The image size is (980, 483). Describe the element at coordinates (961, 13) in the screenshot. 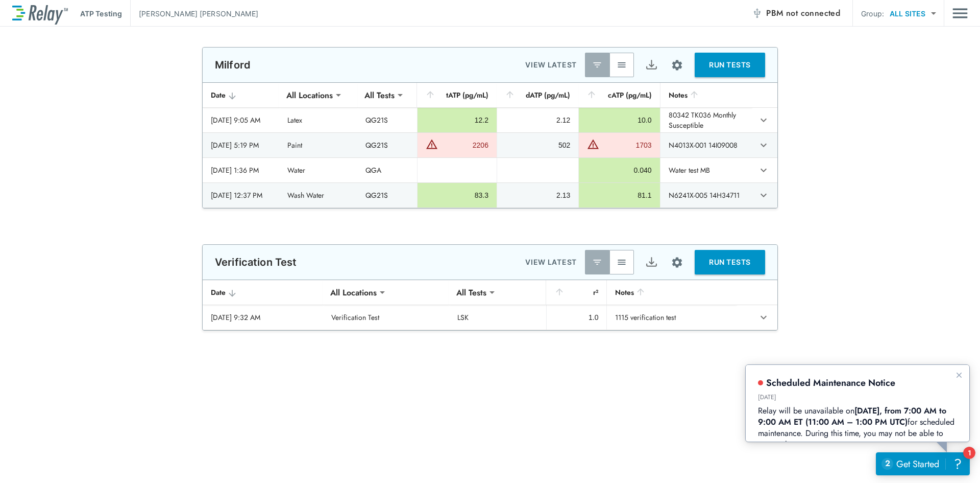

I see `button: Main menu` at that location.